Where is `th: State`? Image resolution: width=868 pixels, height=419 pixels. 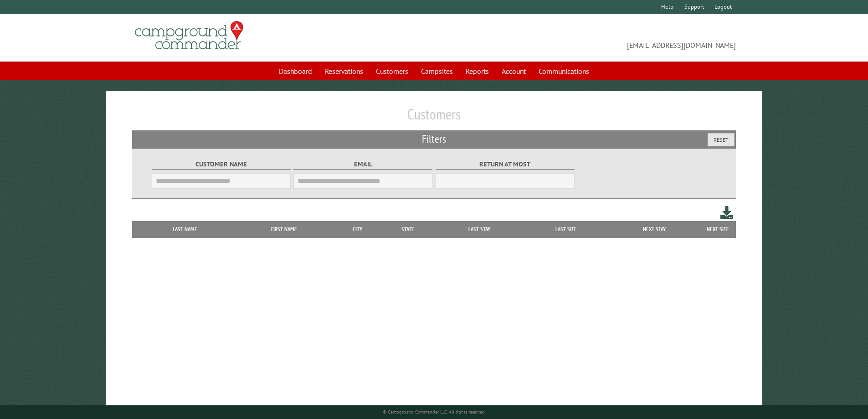
th: State is located at coordinates (408, 230).